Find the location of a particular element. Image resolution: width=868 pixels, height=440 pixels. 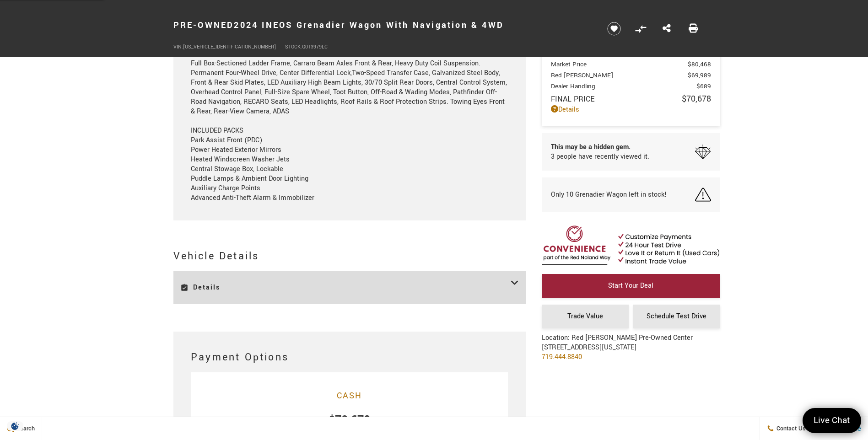

span: $689 is located at coordinates (703, 86).